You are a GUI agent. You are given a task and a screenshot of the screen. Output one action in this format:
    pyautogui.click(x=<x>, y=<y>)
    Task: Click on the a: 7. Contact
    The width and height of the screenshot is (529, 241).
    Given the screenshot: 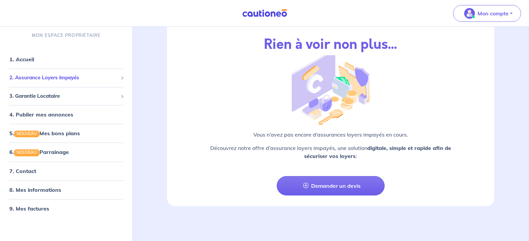 What is the action you would take?
    pyautogui.click(x=23, y=171)
    